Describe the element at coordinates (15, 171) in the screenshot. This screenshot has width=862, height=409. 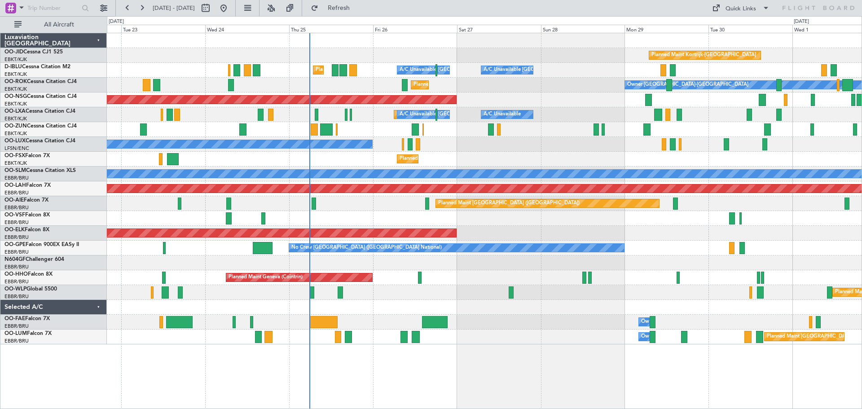
I see `span: OO-SLM` at that location.